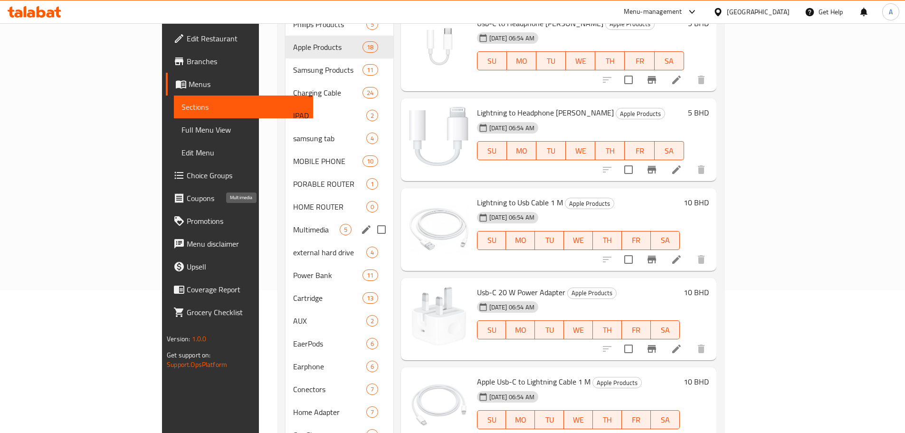 The height and width of the screenshot is (433, 905). Describe the element at coordinates (372, 138) in the screenshot. I see `span: 4` at that location.